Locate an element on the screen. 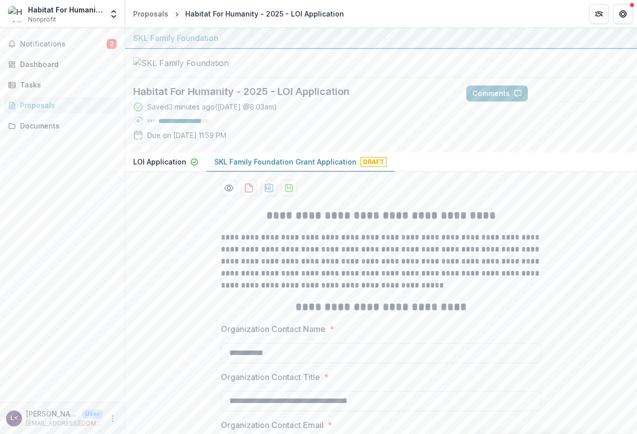  p: SKL Family Foundation Grant Application is located at coordinates (285, 162).